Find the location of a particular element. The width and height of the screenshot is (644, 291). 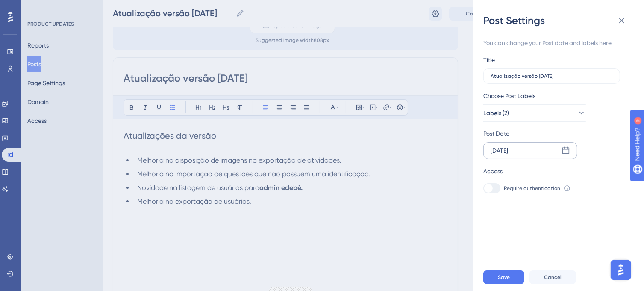

button: Cancel is located at coordinates (553, 277).